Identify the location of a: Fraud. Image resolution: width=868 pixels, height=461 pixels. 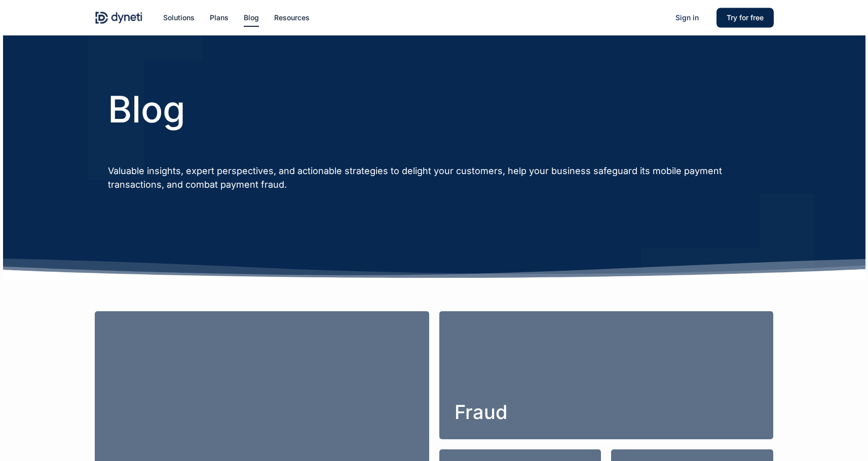
(607, 375).